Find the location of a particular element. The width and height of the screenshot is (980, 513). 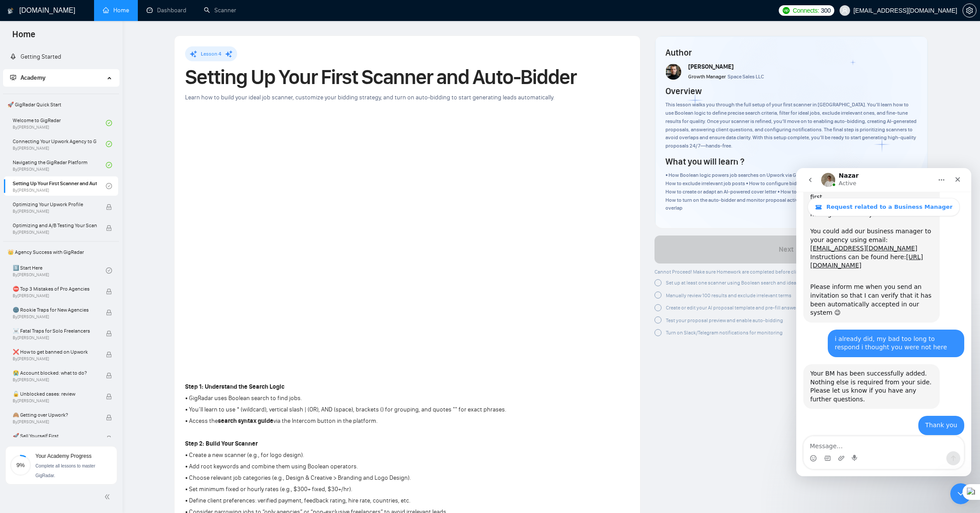

button: Start recording is located at coordinates (59, 290).